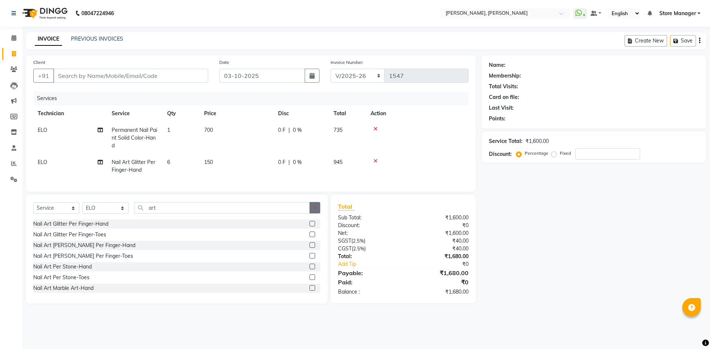 Image resolution: width=710 pixels, height=349 pixels. Describe the element at coordinates (209, 130) in the screenshot. I see `span: 700` at that location.